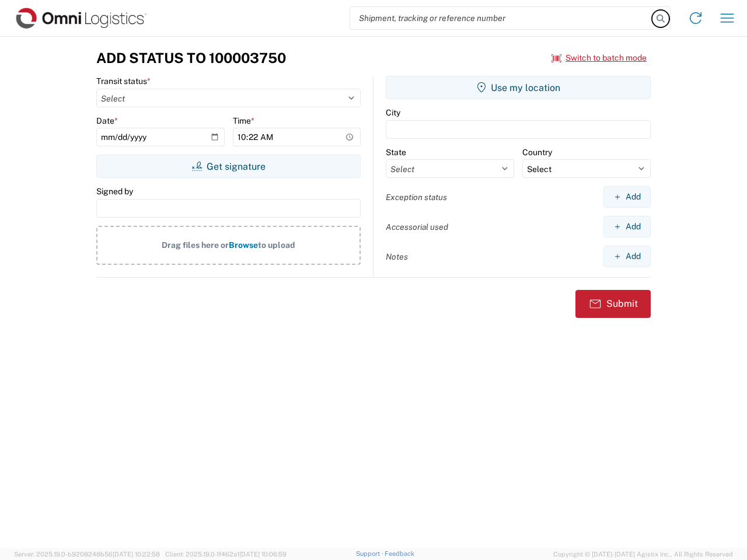  I want to click on span: Browse, so click(244, 245).